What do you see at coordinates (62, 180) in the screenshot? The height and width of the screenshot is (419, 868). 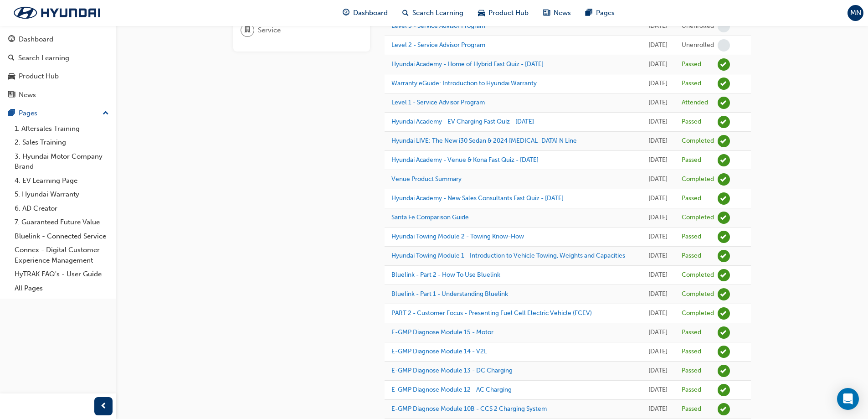 I see `a: 4. EV Learning Page` at bounding box center [62, 180].